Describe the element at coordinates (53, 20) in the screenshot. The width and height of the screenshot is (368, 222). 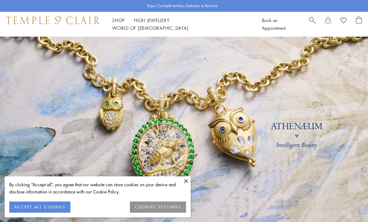
I see `img: Temple St. Clair` at that location.